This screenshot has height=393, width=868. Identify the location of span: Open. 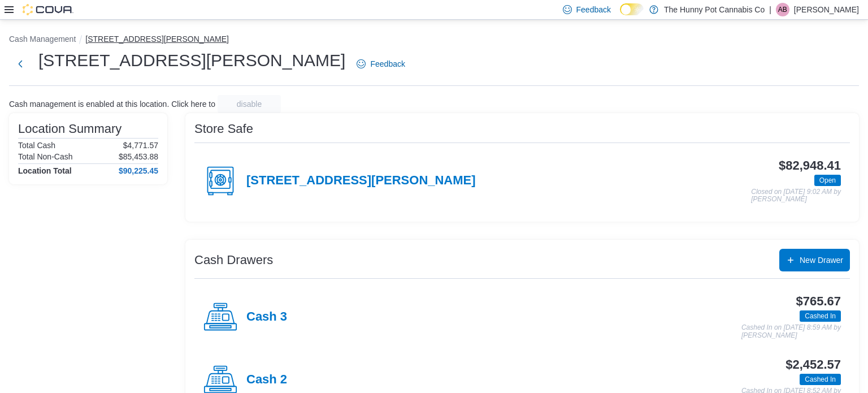
(828, 181).